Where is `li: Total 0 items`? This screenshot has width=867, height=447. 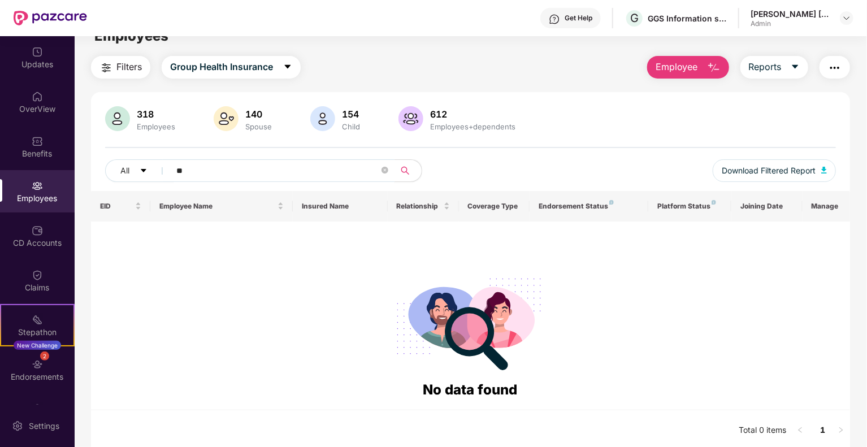
li: Total 0 items is located at coordinates (763, 431).